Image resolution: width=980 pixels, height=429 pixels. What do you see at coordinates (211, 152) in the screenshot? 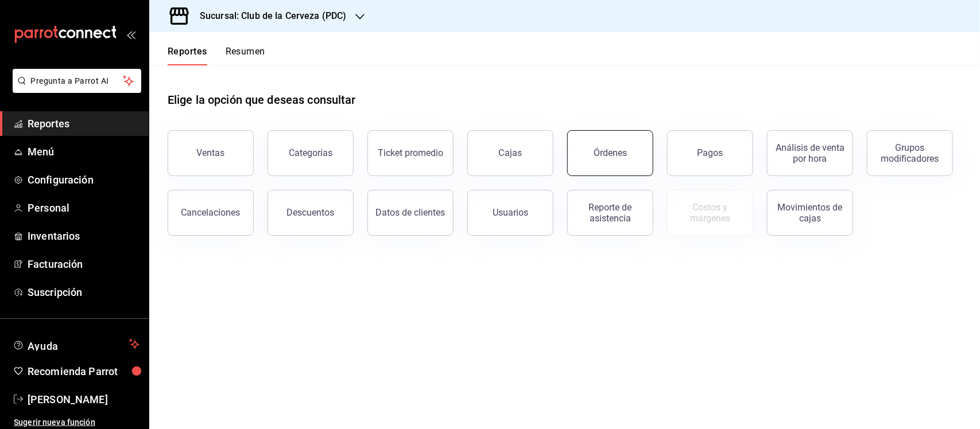
I see `div: Ventas` at bounding box center [211, 152].